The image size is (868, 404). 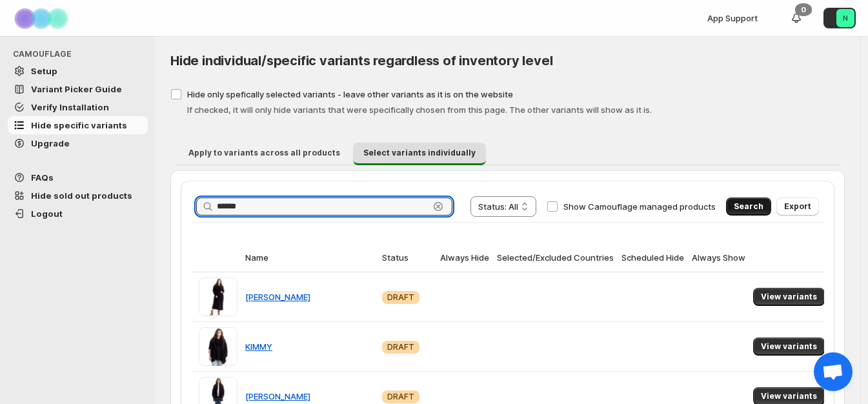 I want to click on th: Scheduled Hide, so click(x=652, y=257).